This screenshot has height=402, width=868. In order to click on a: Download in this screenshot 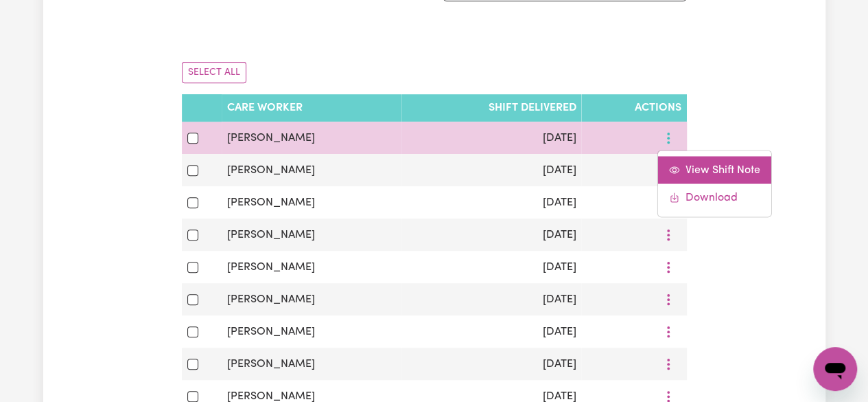, I will do `click(714, 197)`.